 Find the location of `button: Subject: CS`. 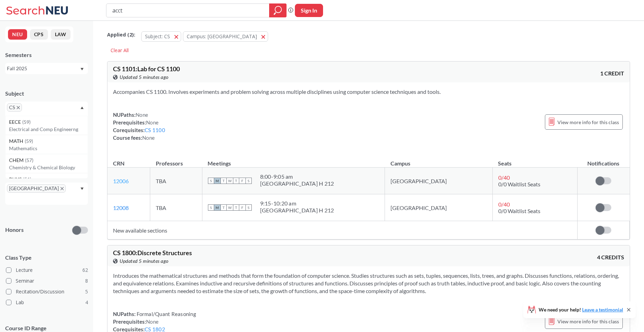

button: Subject: CS is located at coordinates (161, 37).